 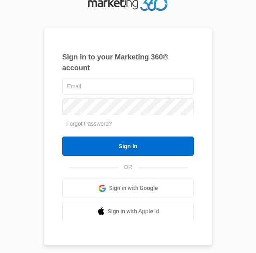 What do you see at coordinates (128, 211) in the screenshot?
I see `a: Sign in with Apple Id` at bounding box center [128, 211].